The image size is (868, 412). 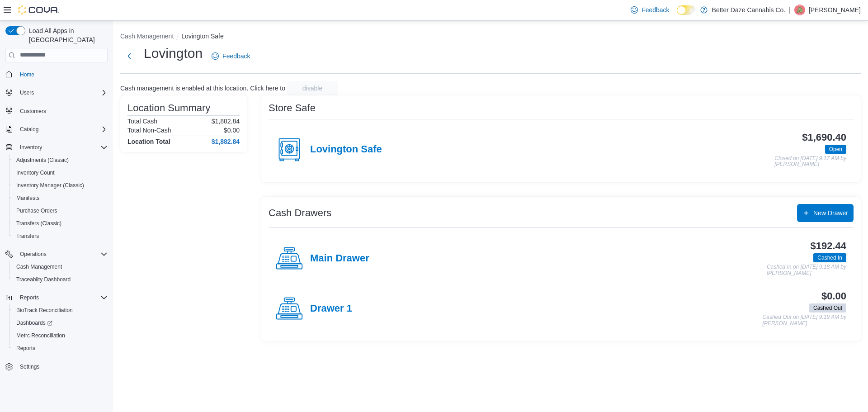 What do you see at coordinates (825, 213) in the screenshot?
I see `button: New Drawer` at bounding box center [825, 213].